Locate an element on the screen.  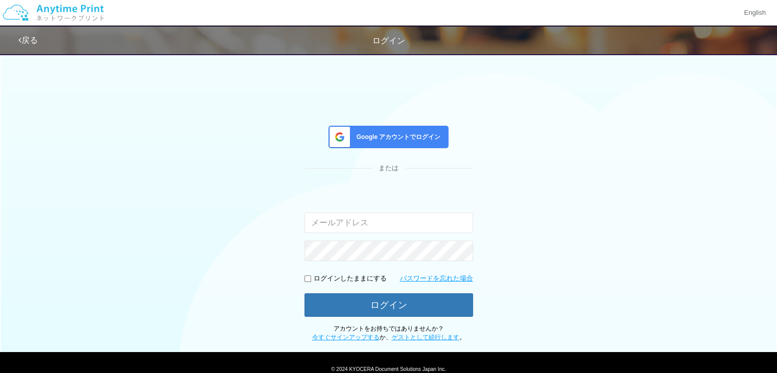
a: 今すぐサインアップする is located at coordinates (346, 337).